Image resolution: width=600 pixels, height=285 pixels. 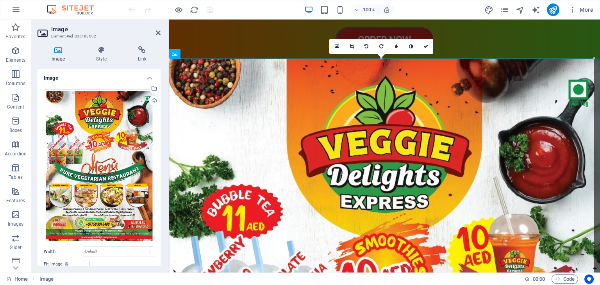 What do you see at coordinates (16, 84) in the screenshot?
I see `p: Columns` at bounding box center [16, 84].